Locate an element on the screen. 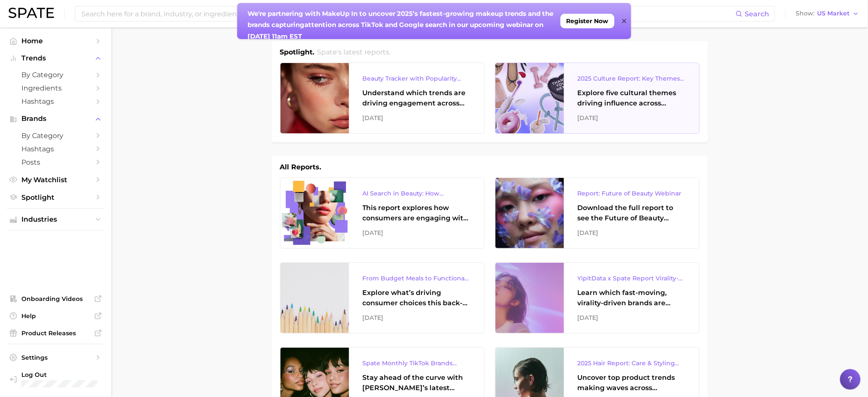 The height and width of the screenshot is (397, 868). span: Product Releases is located at coordinates (56, 333).